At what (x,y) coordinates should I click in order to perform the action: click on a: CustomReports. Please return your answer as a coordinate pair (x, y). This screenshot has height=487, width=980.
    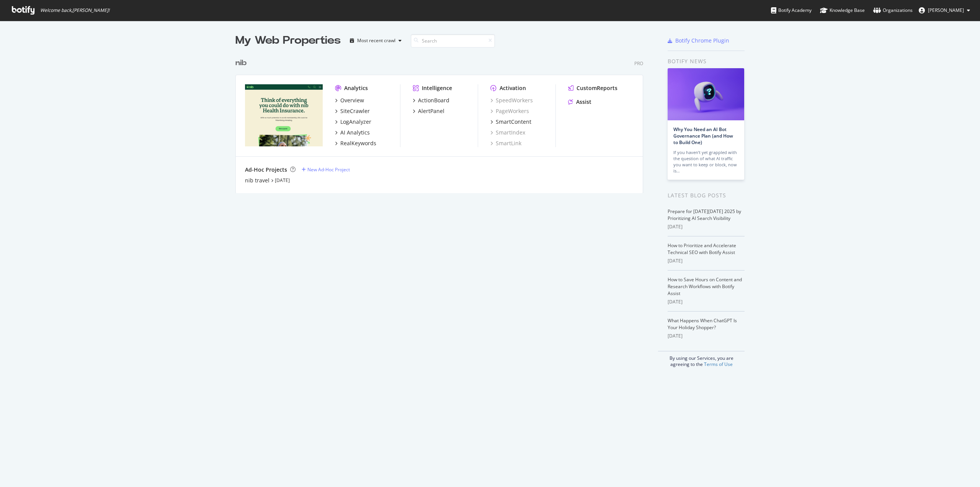
    Looking at the image, I should click on (593, 88).